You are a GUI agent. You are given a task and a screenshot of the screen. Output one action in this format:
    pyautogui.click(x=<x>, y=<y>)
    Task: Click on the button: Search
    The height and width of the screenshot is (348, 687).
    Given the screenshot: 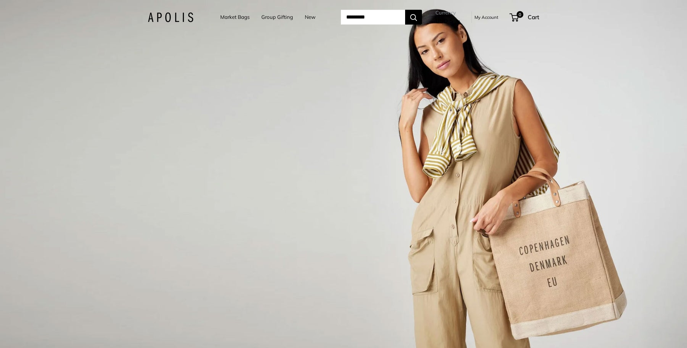 What is the action you would take?
    pyautogui.click(x=413, y=17)
    